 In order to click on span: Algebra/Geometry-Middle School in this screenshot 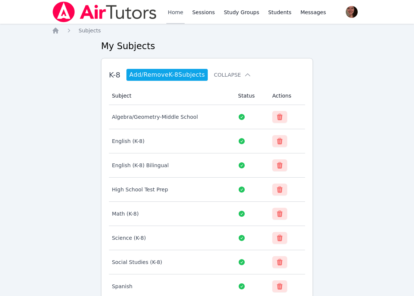, I will do `click(155, 117)`.